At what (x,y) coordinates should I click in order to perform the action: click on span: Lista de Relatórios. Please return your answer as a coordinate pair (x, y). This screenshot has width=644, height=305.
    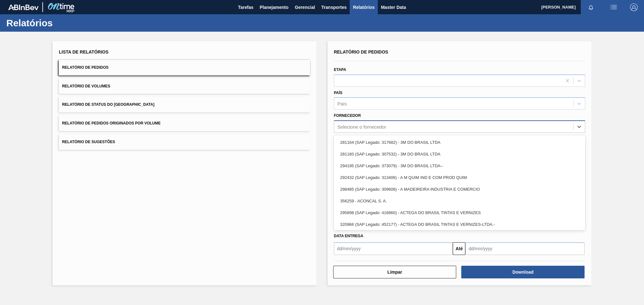
    Looking at the image, I should click on (83, 52).